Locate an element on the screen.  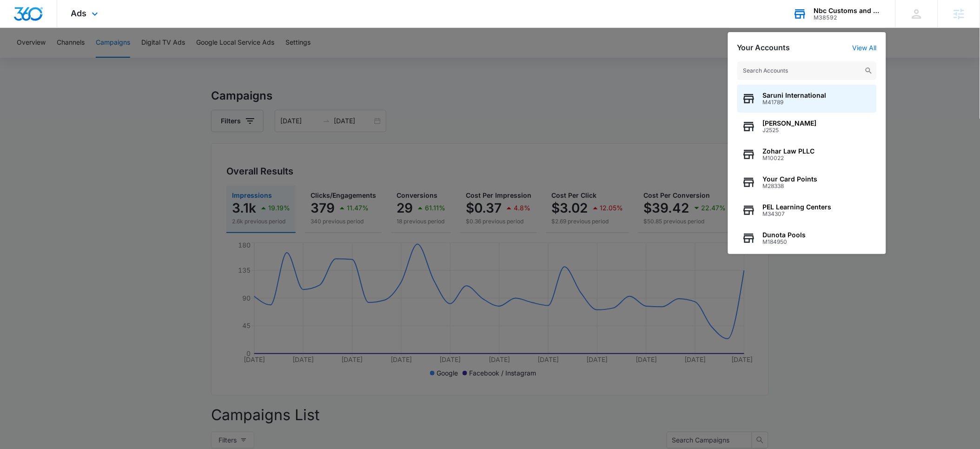
span: M34307 is located at coordinates (797, 214).